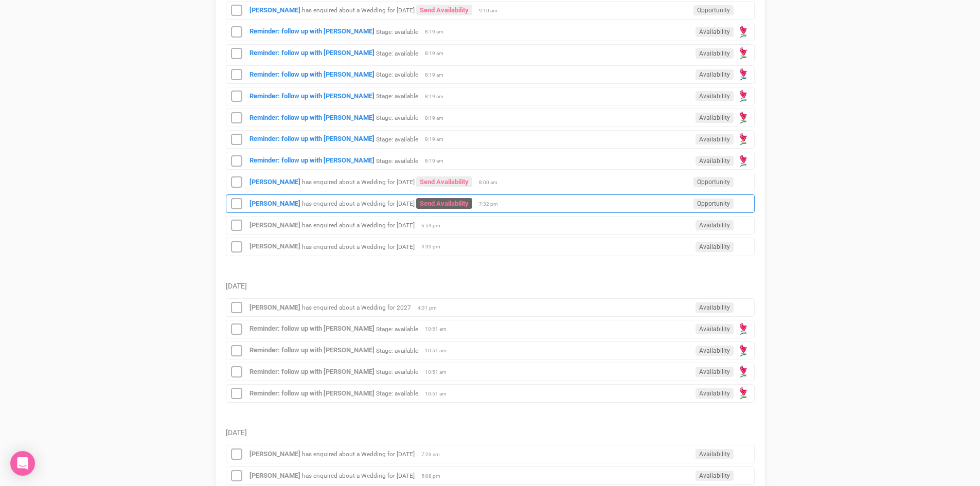 This screenshot has width=980, height=486. I want to click on span: 9:10 am, so click(492, 10).